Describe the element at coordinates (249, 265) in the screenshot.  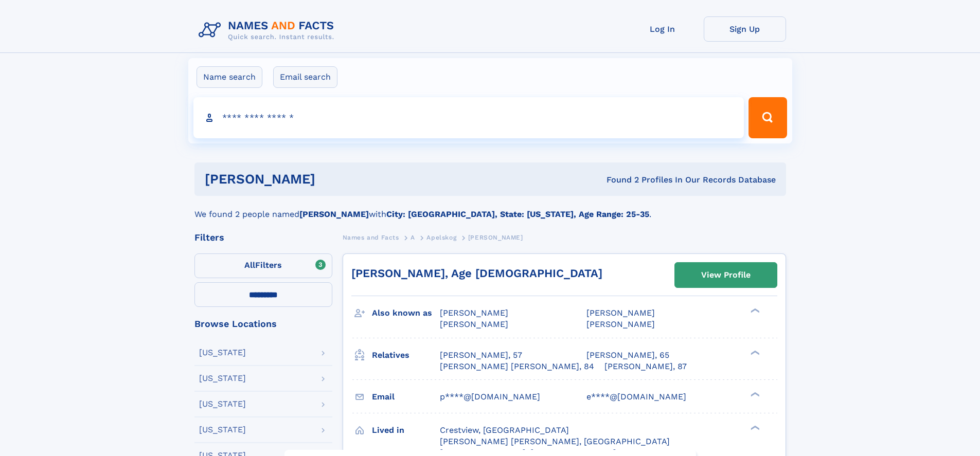
I see `span: All` at that location.